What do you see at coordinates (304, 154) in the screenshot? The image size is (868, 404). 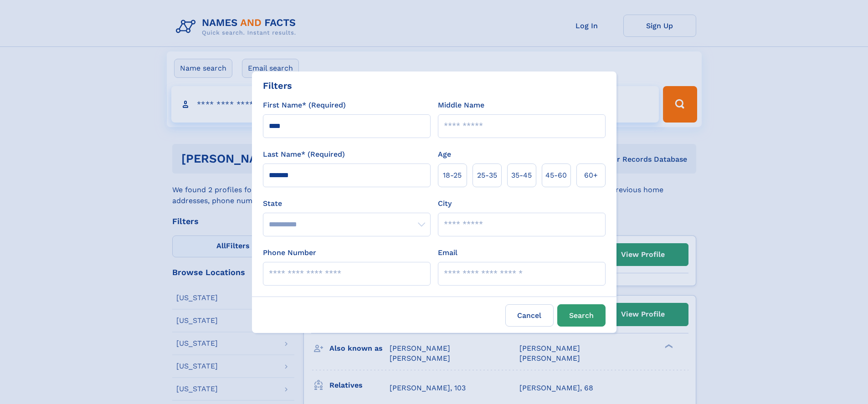 I see `label: Last Name* (Required)` at bounding box center [304, 154].